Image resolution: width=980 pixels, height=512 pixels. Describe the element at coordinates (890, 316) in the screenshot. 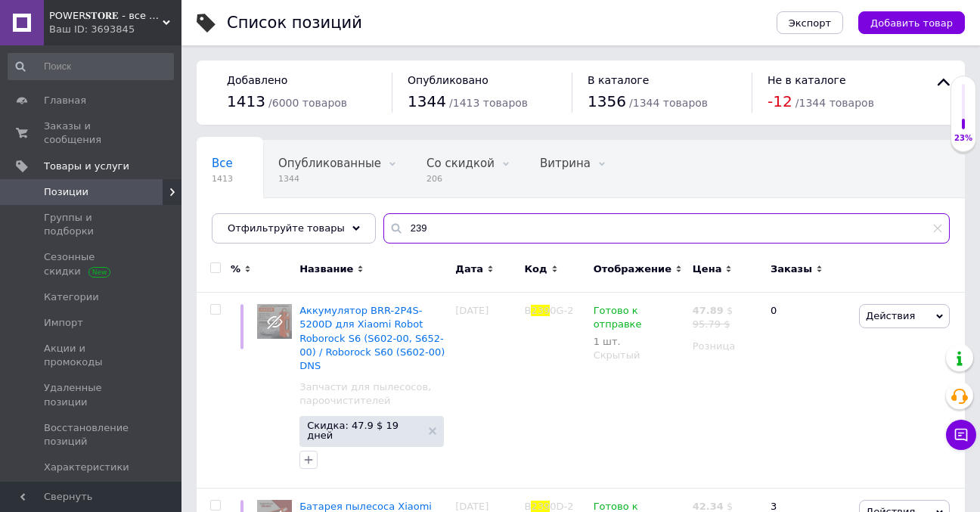

I see `span: Действия` at that location.